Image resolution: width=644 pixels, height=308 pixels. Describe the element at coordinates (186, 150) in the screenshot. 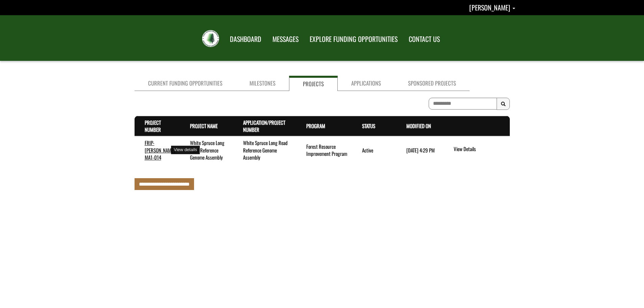

I see `div: View details` at that location.